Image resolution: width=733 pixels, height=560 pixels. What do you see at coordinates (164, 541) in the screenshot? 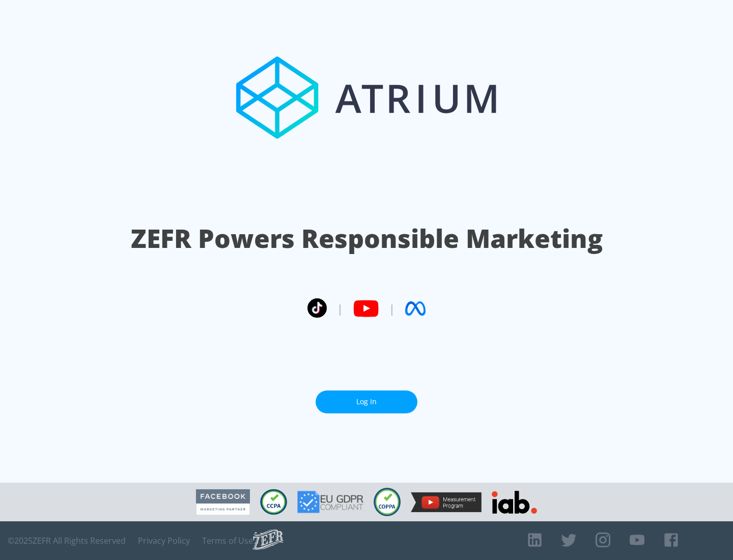
I see `a: Privacy Policy` at bounding box center [164, 541].